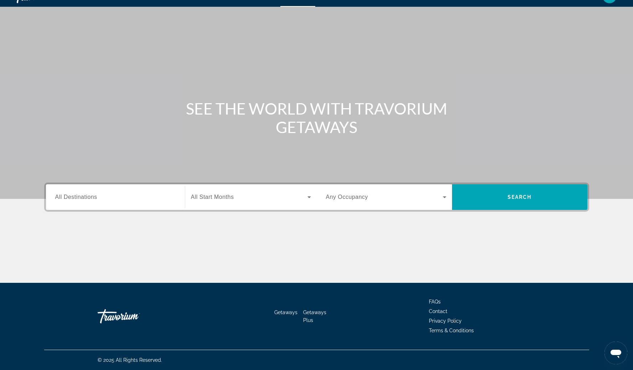 The width and height of the screenshot is (633, 370). I want to click on a: FAQs, so click(434, 302).